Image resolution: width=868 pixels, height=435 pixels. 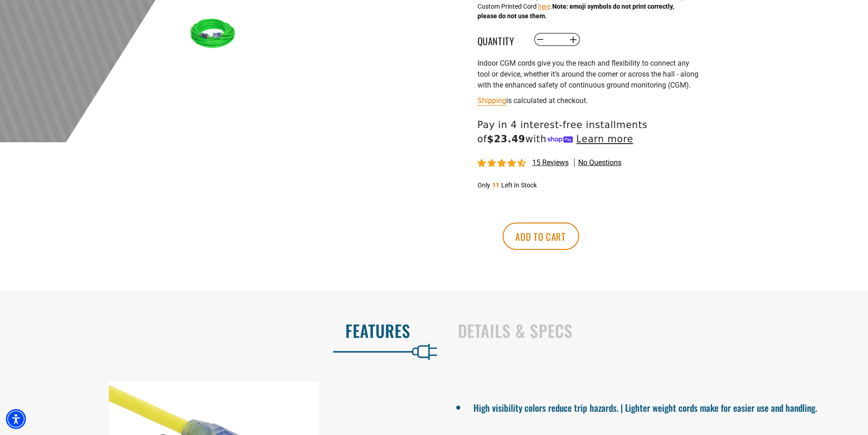 I want to click on h2: Details & Specs, so click(x=653, y=330).